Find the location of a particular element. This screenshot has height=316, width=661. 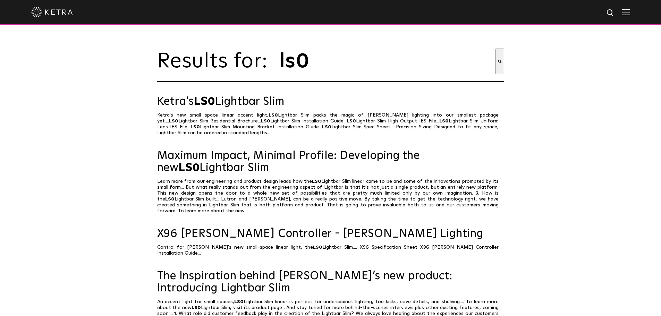

p: Learn more from our engineering and product design leads how the Lightbar Slim linear came to be ... is located at coordinates (330, 196).